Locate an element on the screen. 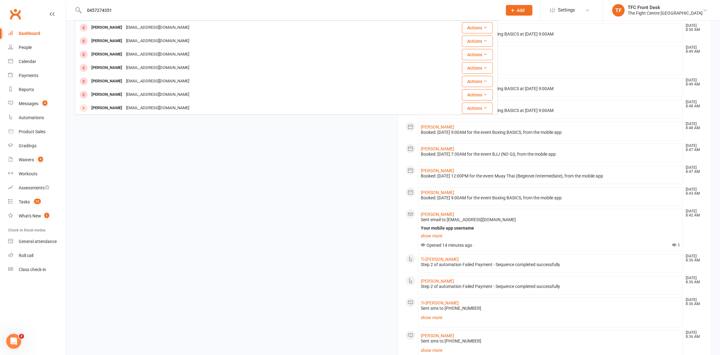 Image resolution: width=720 pixels, height=355 pixels. a: Assessments is located at coordinates (37, 188).